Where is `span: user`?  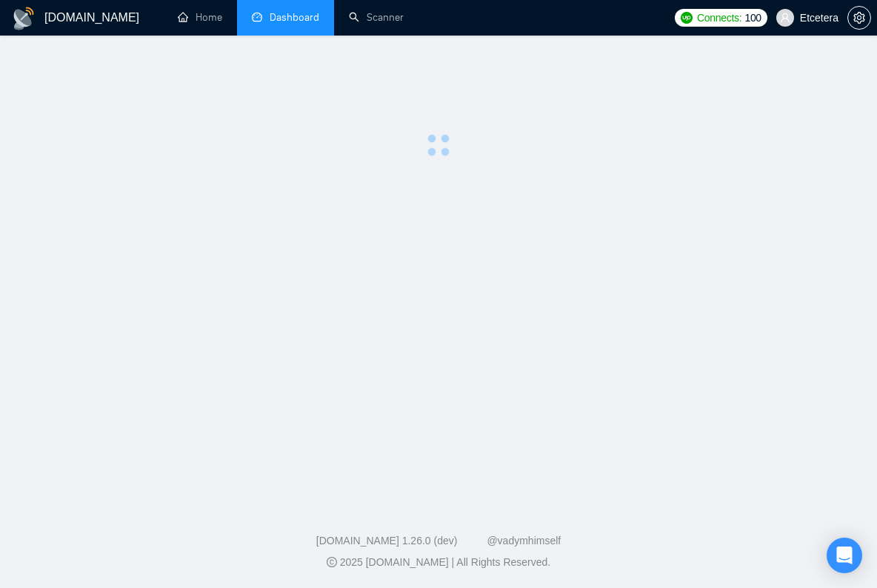
span: user is located at coordinates (785, 18).